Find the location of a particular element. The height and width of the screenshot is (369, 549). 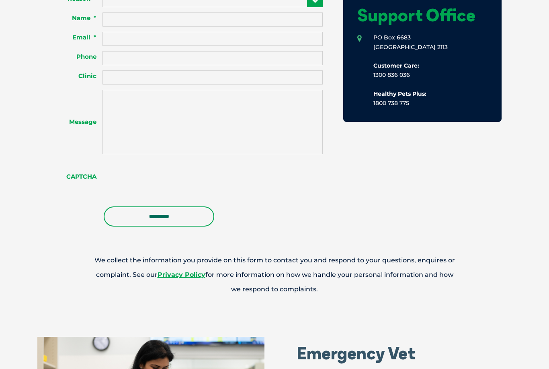

label: Clinic is located at coordinates (75, 76).